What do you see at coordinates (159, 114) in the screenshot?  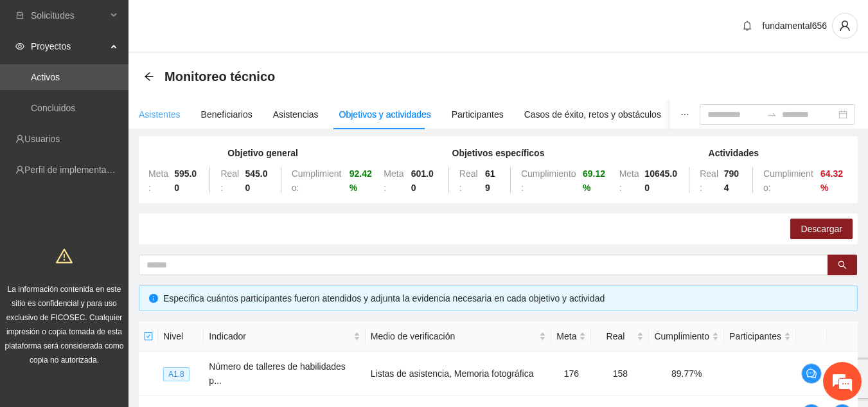 I see `div: Asistentes` at bounding box center [159, 114].